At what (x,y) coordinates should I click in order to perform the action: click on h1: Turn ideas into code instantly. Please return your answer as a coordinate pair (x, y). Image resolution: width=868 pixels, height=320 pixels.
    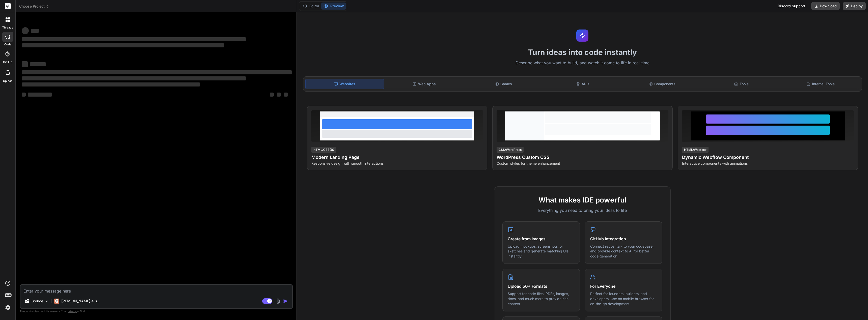
    Looking at the image, I should click on (583, 52).